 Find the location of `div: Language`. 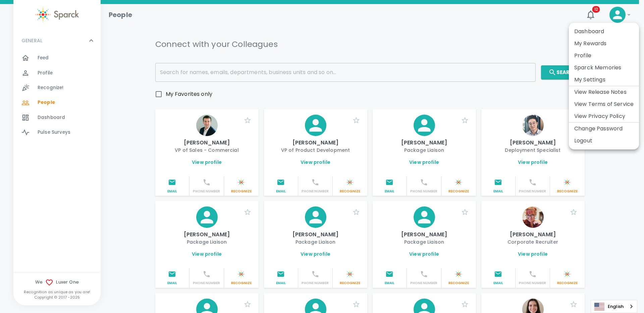

div: Language is located at coordinates (614, 306).